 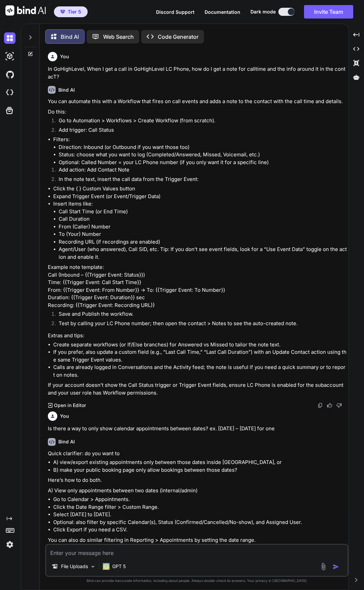 What do you see at coordinates (70, 37) in the screenshot?
I see `p: Bind AI` at bounding box center [70, 37].